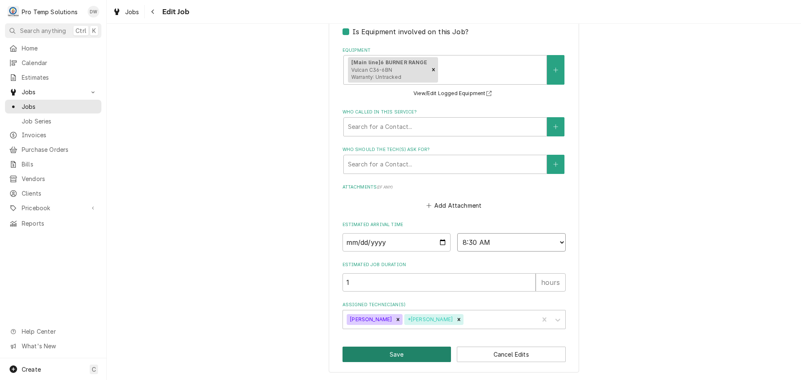 This screenshot has height=380, width=801. Describe the element at coordinates (93, 12) in the screenshot. I see `div: Dana Williams's Avatar` at that location.